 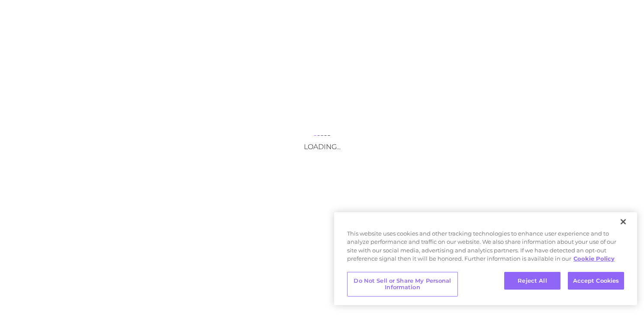 I want to click on h3: Loading..., so click(x=322, y=146).